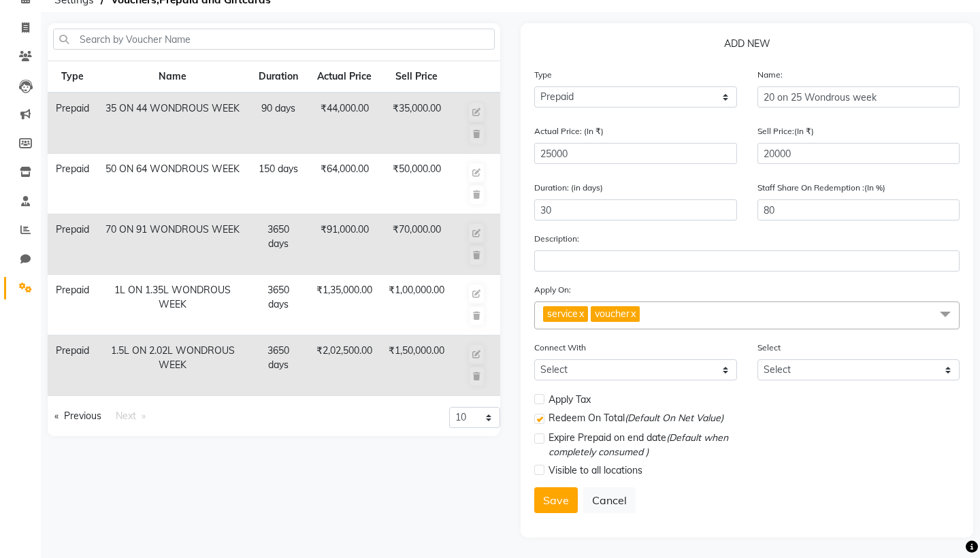 The image size is (980, 558). What do you see at coordinates (821, 188) in the screenshot?
I see `label: Staff Share On Redemption :(In %)` at bounding box center [821, 188].